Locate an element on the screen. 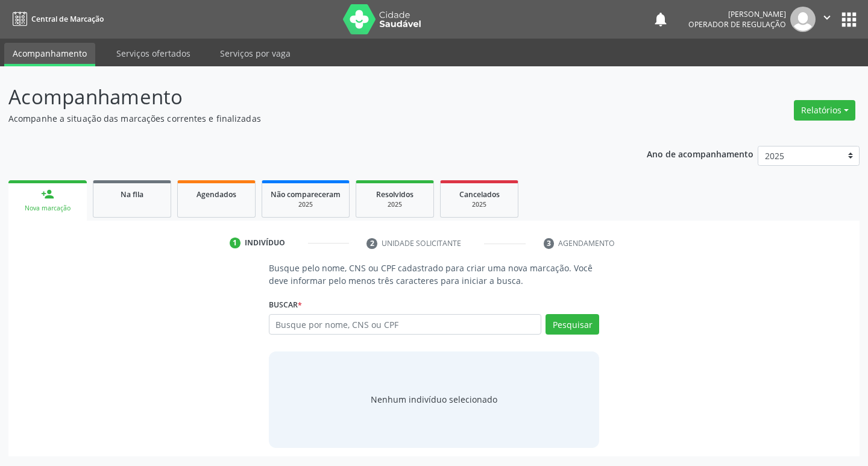 The image size is (868, 466). button: apps is located at coordinates (849, 19).